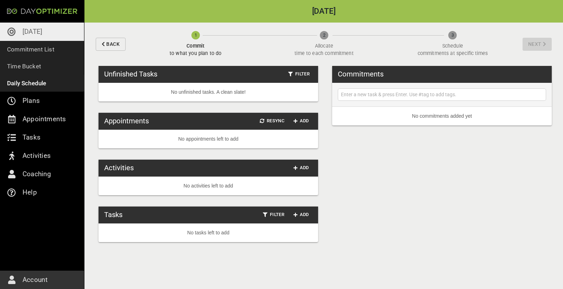 The height and width of the screenshot is (289, 563). Describe the element at coordinates (31, 101) in the screenshot. I see `p: Plans` at that location.